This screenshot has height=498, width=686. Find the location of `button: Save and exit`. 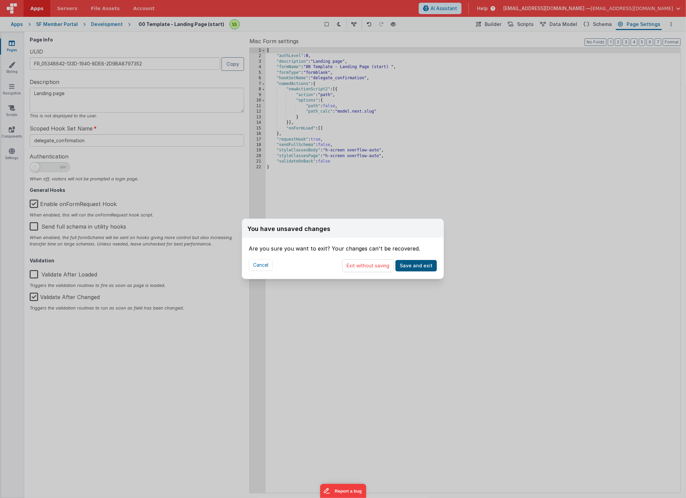

button: Save and exit is located at coordinates (416, 266).